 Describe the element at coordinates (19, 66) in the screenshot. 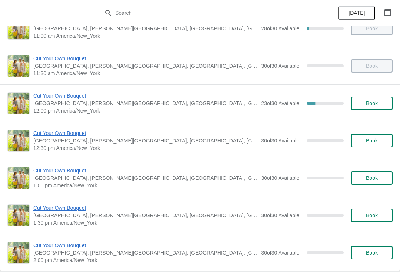

I see `img: Cut Your Own Bouquet | Cross Street Flower Farm, Jacobs Lane, Norwell, MA, USA | 11:30 am America...` at that location.